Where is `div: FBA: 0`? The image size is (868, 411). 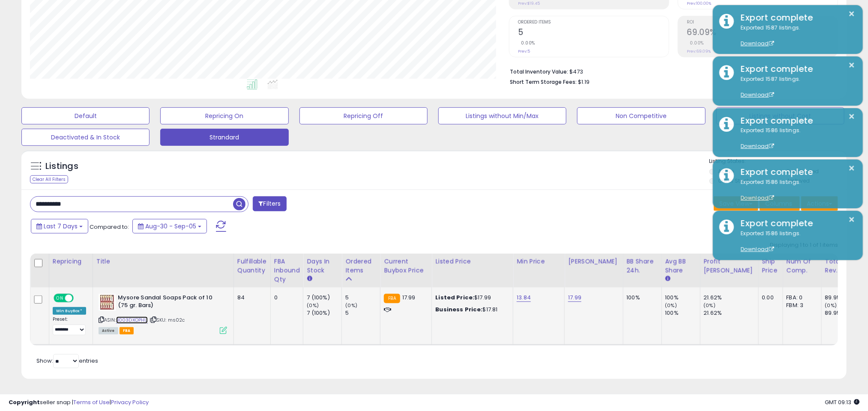 div: FBA: 0 is located at coordinates (801, 298).